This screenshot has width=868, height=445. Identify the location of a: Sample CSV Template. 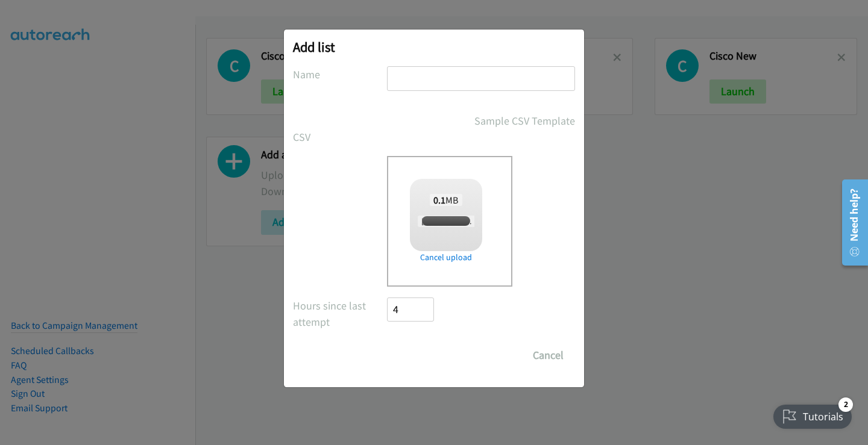
(524, 121).